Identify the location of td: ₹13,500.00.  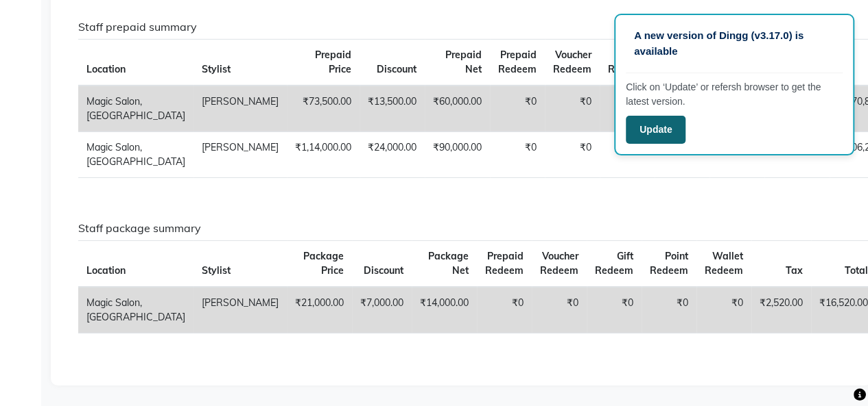
(391, 109).